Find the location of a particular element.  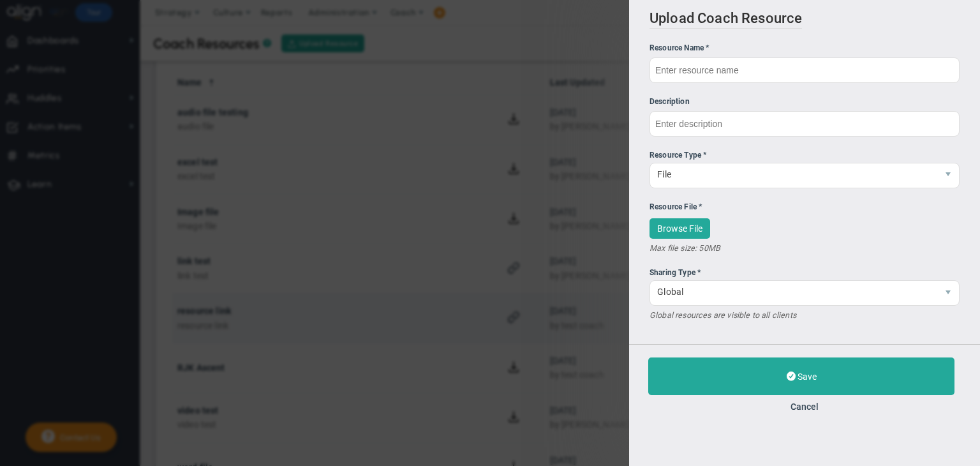

span: Save is located at coordinates (807, 376).